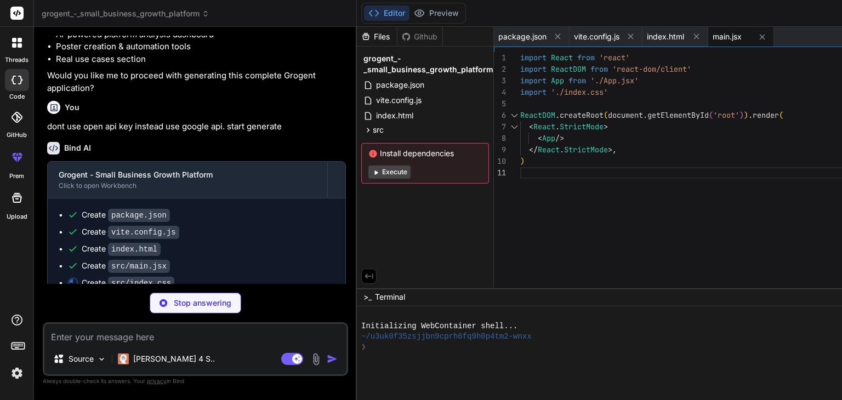 The image size is (842, 400). What do you see at coordinates (187, 186) in the screenshot?
I see `div: Click to open Workbench` at bounding box center [187, 186].